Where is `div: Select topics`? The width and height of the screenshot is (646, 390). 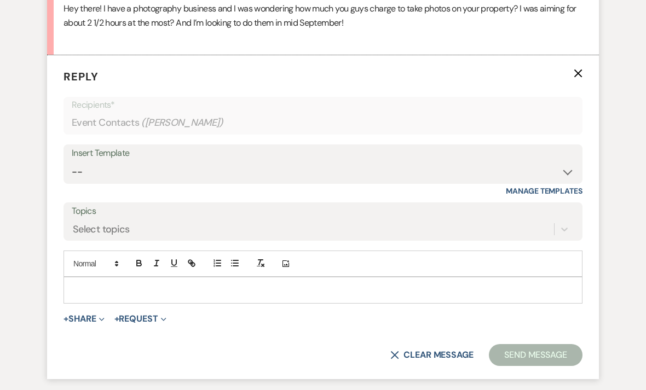 div: Select topics is located at coordinates (101, 229).